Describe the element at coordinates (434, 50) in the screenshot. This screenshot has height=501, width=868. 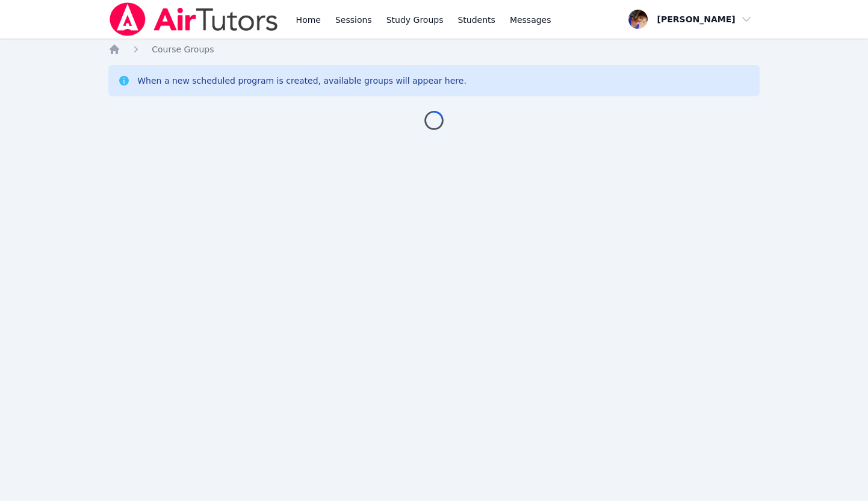
I see `nav: Breadcrumb` at that location.